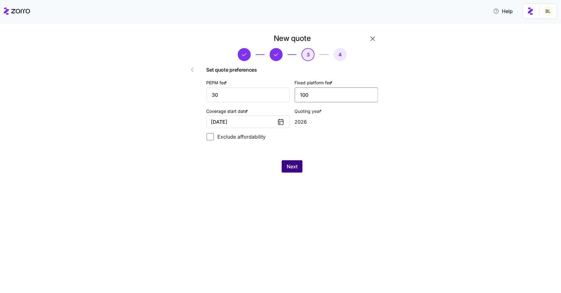 This screenshot has height=293, width=561. Describe the element at coordinates (503, 11) in the screenshot. I see `span: Help` at that location.